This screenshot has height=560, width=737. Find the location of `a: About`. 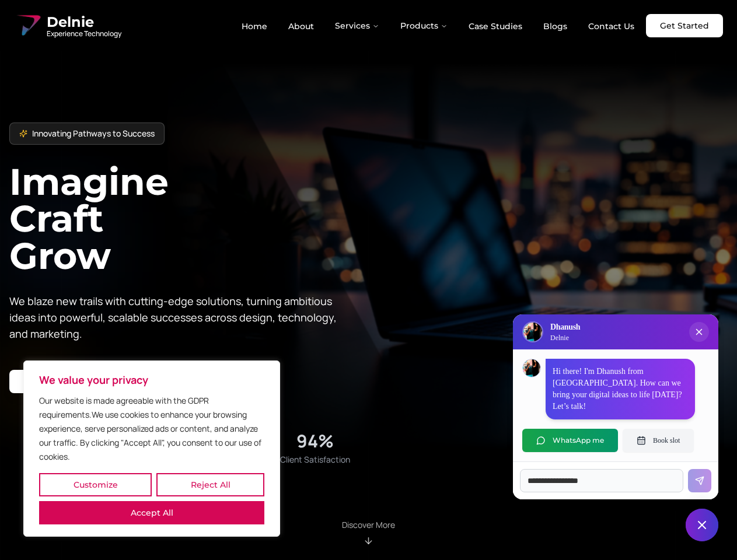

a: About is located at coordinates (301, 26).